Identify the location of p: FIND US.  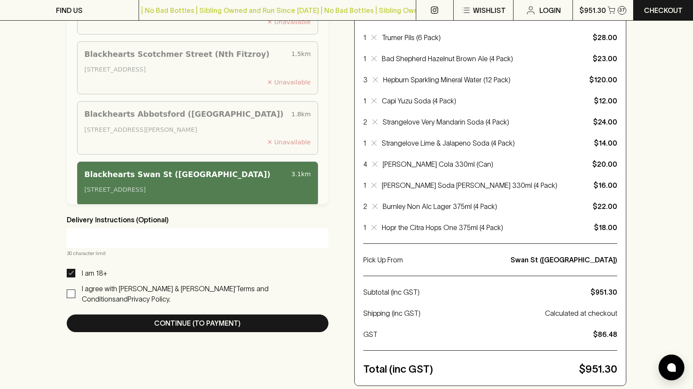
(69, 10).